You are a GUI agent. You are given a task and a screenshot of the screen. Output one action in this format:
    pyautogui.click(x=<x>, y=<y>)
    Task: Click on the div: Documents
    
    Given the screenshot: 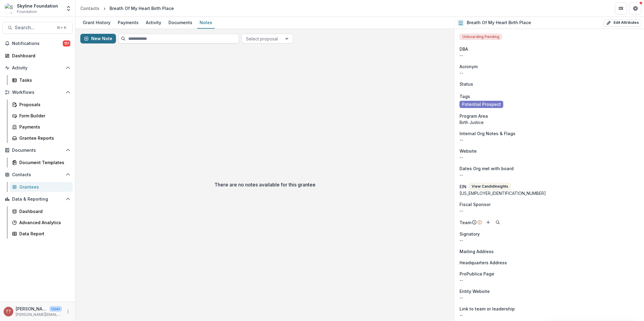 What is the action you would take?
    pyautogui.click(x=180, y=22)
    